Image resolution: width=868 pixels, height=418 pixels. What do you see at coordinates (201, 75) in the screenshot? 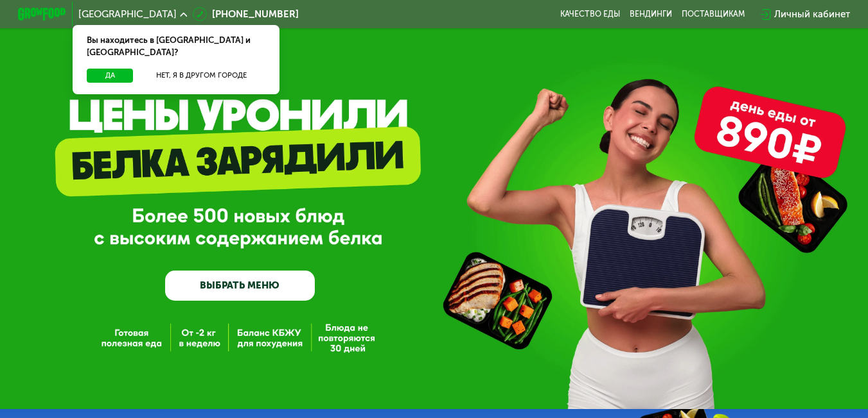
I see `button: Нет, я в другом городе` at bounding box center [201, 75].